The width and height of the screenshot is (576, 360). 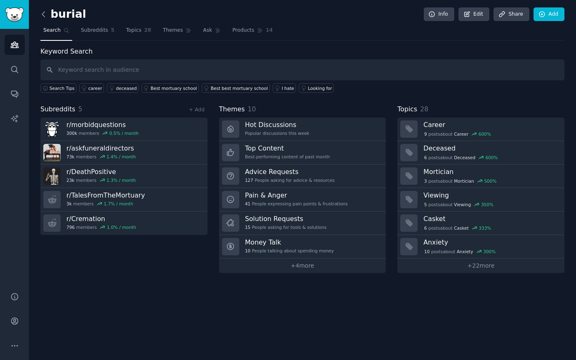 What do you see at coordinates (481, 153) in the screenshot?
I see `a: Deceased6postsaboutDeceased600%` at bounding box center [481, 153].